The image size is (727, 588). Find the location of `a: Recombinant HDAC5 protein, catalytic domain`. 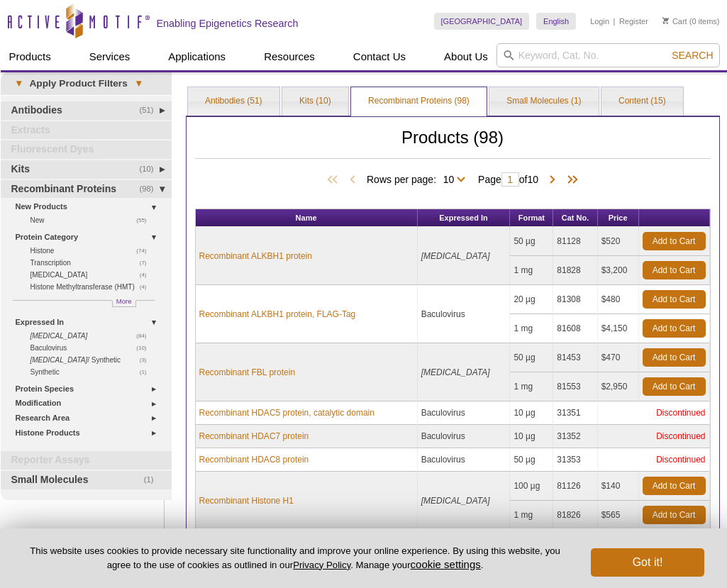

a: Recombinant HDAC5 protein, catalytic domain is located at coordinates (286, 413).